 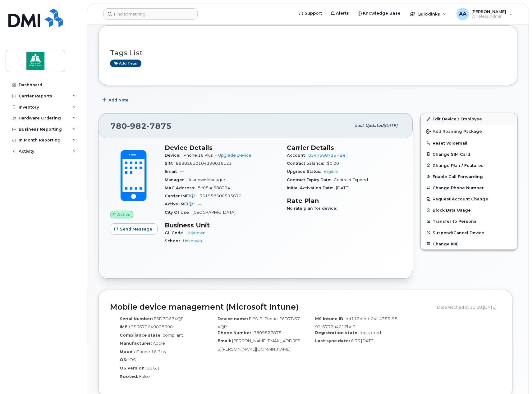 What do you see at coordinates (344, 201) in the screenshot?
I see `h3: Rate Plan` at bounding box center [344, 201].